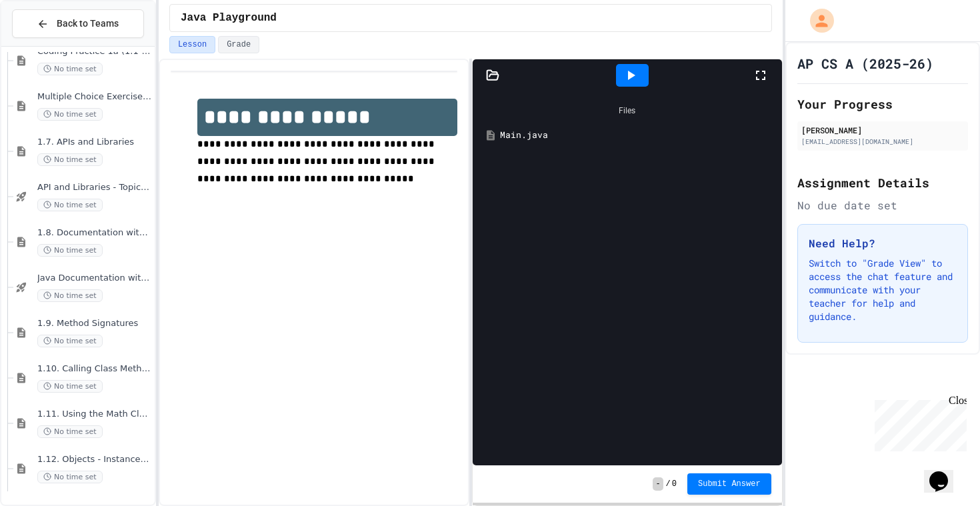 This screenshot has width=980, height=506. Describe the element at coordinates (866, 63) in the screenshot. I see `h1: AP CS A (2025-26)` at that location.